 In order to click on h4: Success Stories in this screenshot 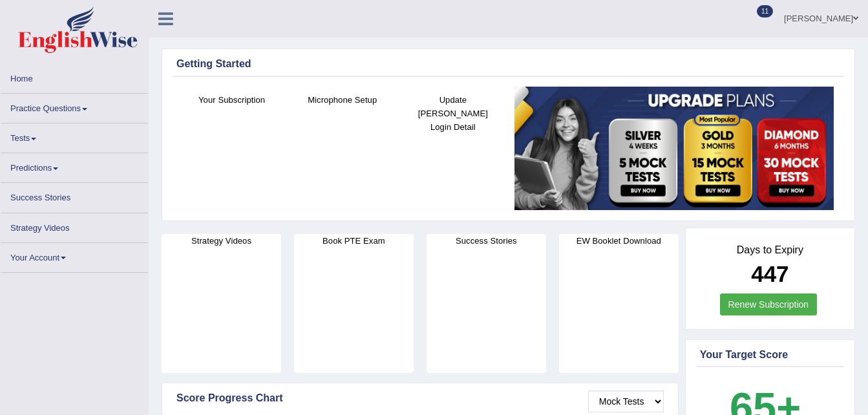, I will do `click(486, 240)`.